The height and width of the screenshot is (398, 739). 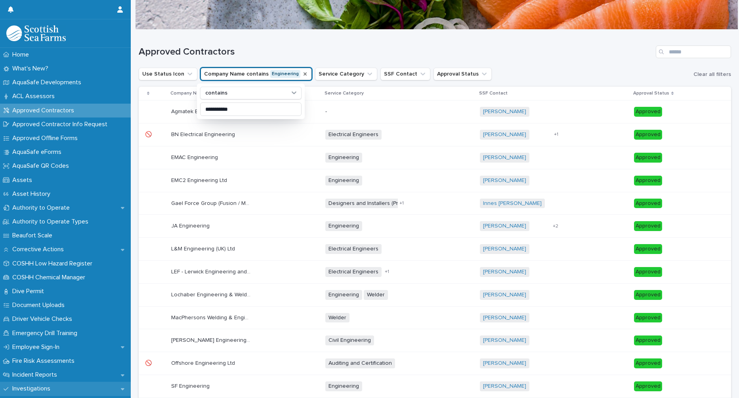 What do you see at coordinates (33, 389) in the screenshot?
I see `p: Investigations` at bounding box center [33, 389].